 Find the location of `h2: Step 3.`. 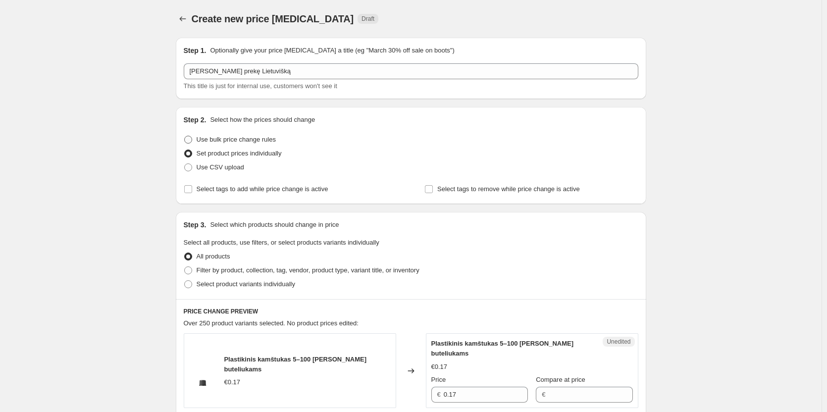

h2: Step 3. is located at coordinates (195, 225).